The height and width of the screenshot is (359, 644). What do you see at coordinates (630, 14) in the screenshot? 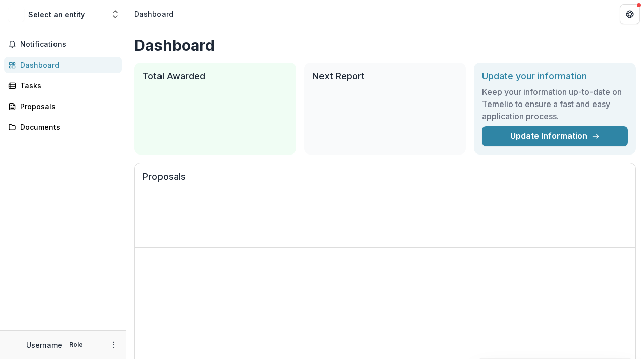
I see `button: Get Help` at bounding box center [630, 14].